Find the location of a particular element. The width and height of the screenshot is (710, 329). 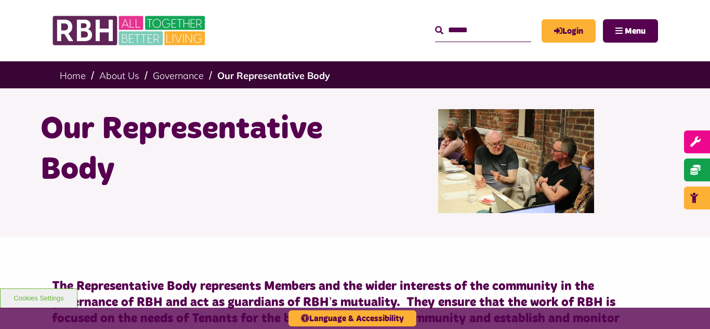

a: Home is located at coordinates (73, 75).